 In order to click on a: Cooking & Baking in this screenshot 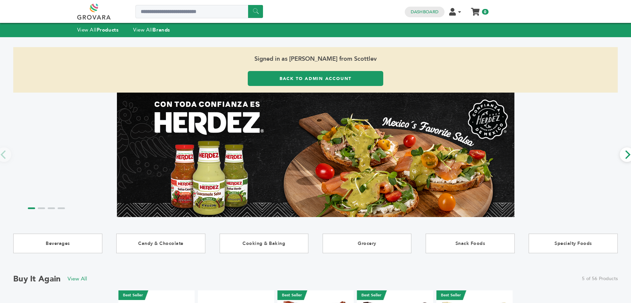, I will do `click(264, 243)`.